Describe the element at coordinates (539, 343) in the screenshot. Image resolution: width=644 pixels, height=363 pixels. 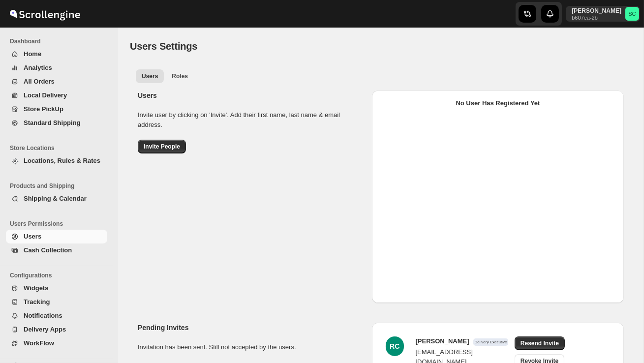
I see `span: Resend Invite` at that location.